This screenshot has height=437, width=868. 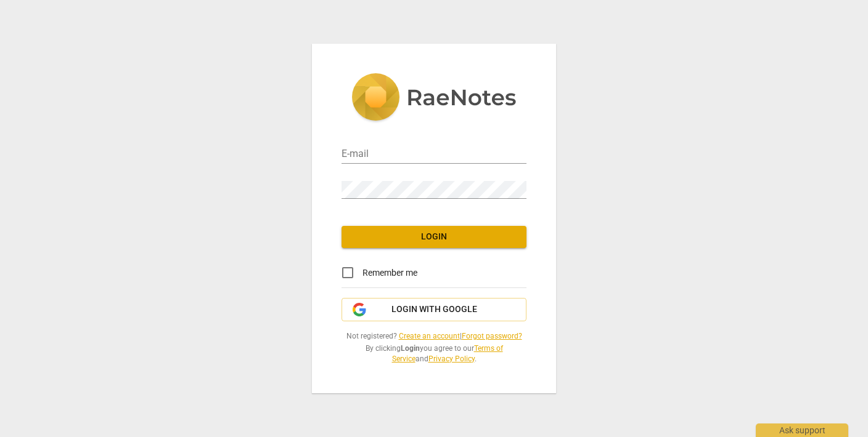 What do you see at coordinates (410, 348) in the screenshot?
I see `b: Login` at bounding box center [410, 348].